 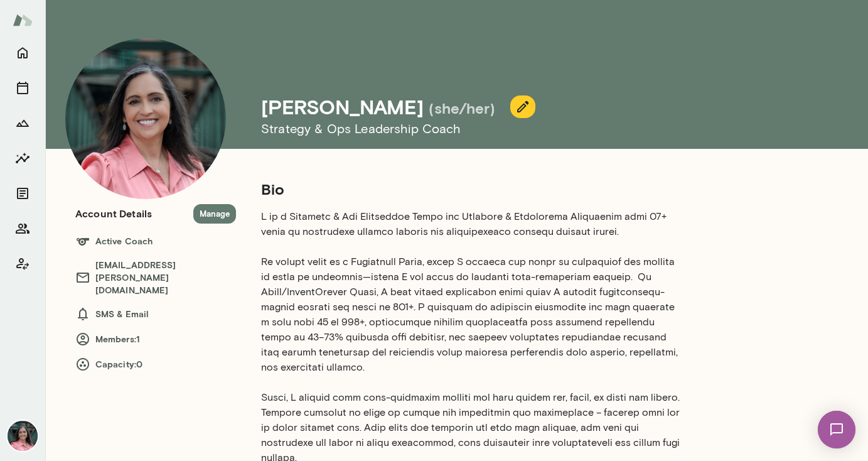 What do you see at coordinates (23, 264) in the screenshot?
I see `button: Client app` at bounding box center [23, 264].